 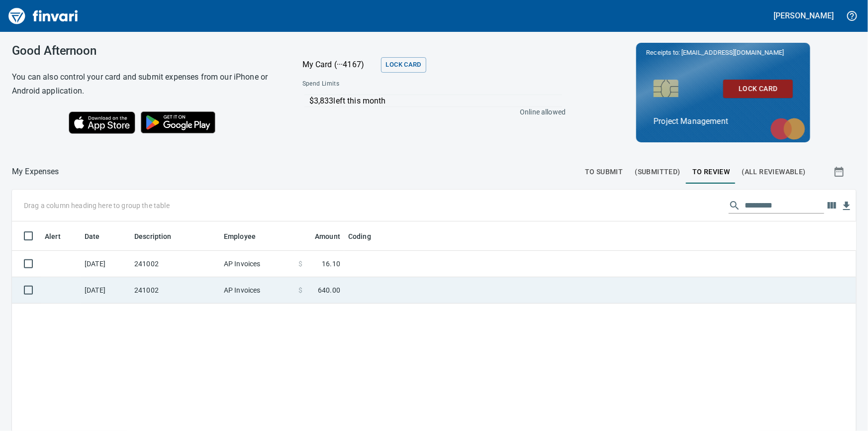 What do you see at coordinates (36, 172) in the screenshot?
I see `nav: breadcrumb` at bounding box center [36, 172].